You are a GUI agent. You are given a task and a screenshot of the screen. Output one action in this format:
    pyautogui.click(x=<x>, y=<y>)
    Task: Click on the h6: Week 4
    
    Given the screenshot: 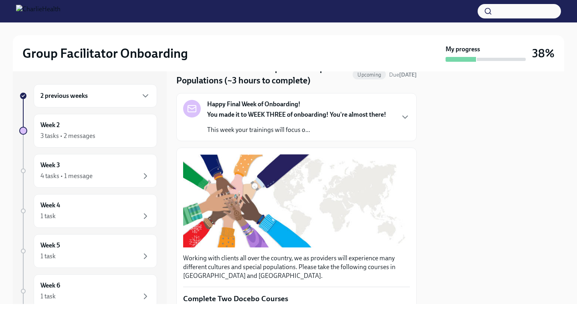 What is the action you would take?
    pyautogui.click(x=50, y=205)
    